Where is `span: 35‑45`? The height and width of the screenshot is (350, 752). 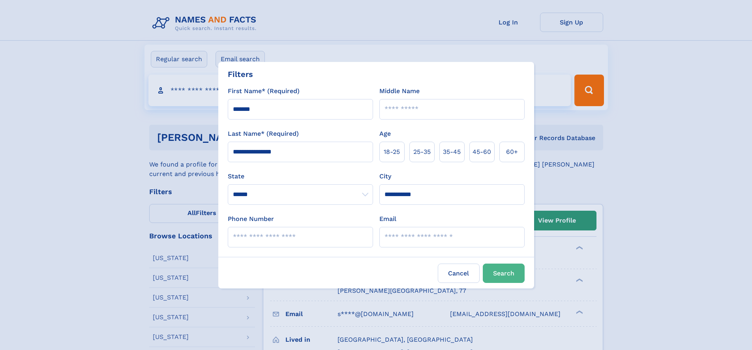 span: 35‑45 is located at coordinates (451, 152).